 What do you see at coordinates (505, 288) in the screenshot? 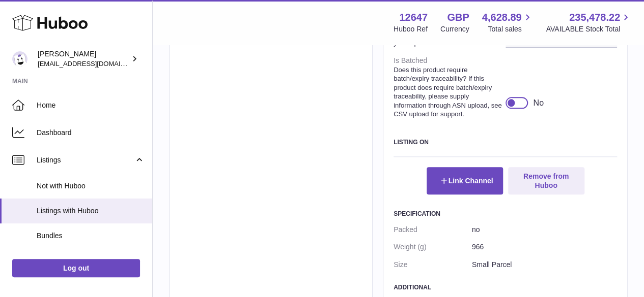
I see `h3: Additional` at bounding box center [505, 288].